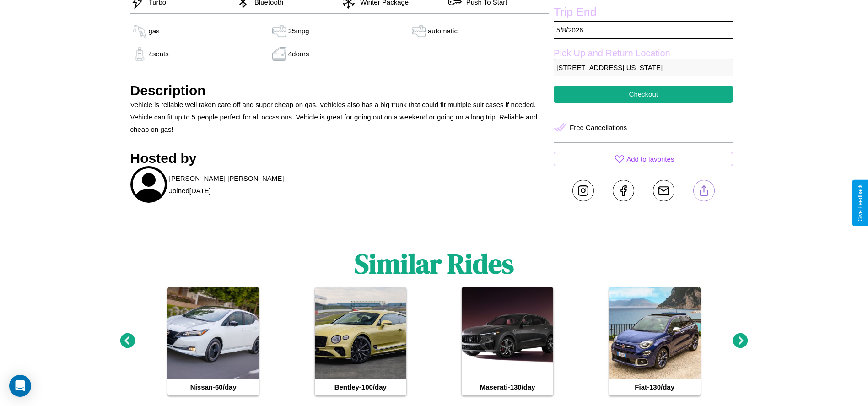  I want to click on p: Add to favorites, so click(650, 159).